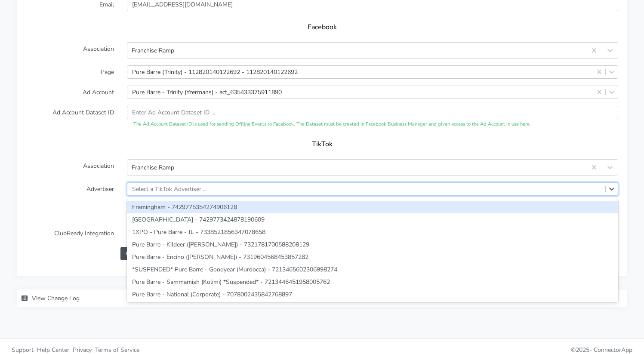 The width and height of the screenshot is (644, 354). What do you see at coordinates (372, 282) in the screenshot?
I see `div: Pure Barre - Sammamish (Kolimi) *Suspended* - 7213446451958005762` at bounding box center [372, 282].